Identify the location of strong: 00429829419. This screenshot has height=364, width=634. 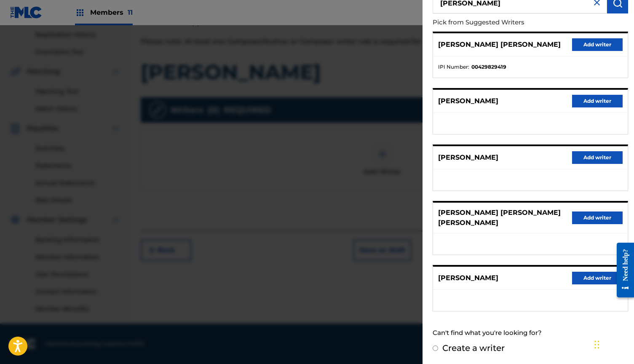
(489, 67).